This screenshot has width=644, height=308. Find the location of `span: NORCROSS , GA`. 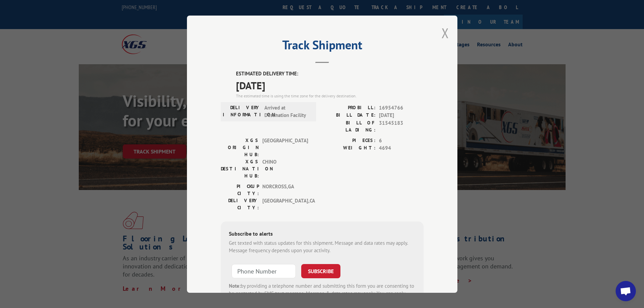

span: NORCROSS , GA is located at coordinates (285, 190).